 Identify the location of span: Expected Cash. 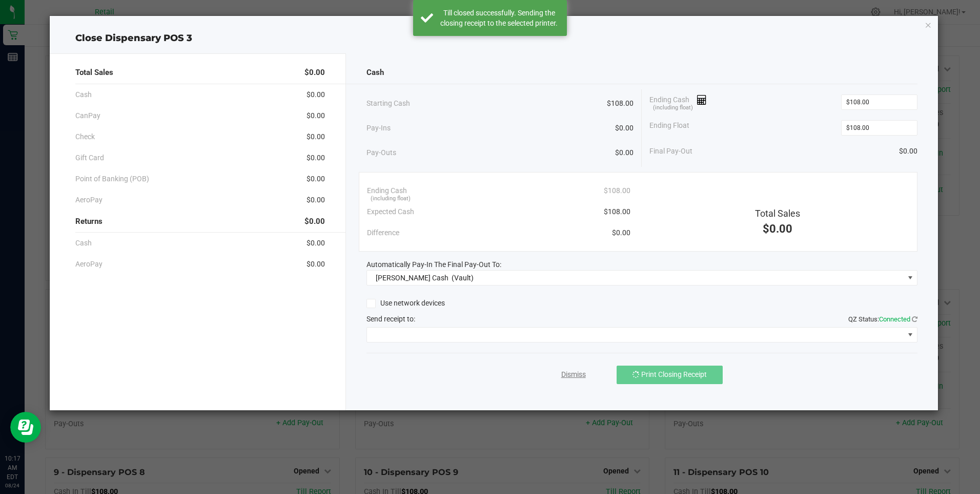
(390, 211).